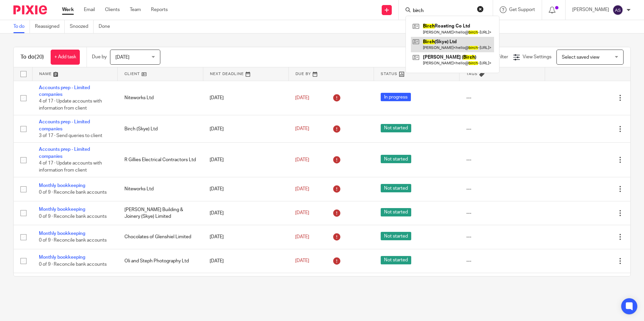  What do you see at coordinates (70, 136) in the screenshot?
I see `span: 3 of 17 · Send queries to client` at bounding box center [70, 136].